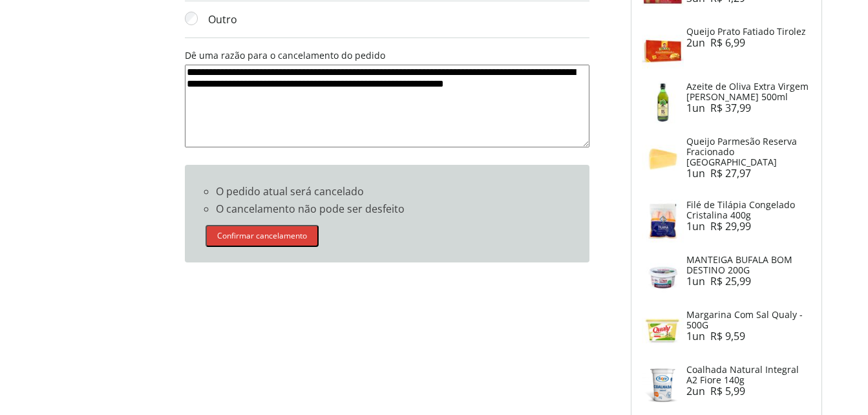 This screenshot has height=415, width=868. What do you see at coordinates (730, 282) in the screenshot?
I see `span: R$ 25,99` at bounding box center [730, 282].